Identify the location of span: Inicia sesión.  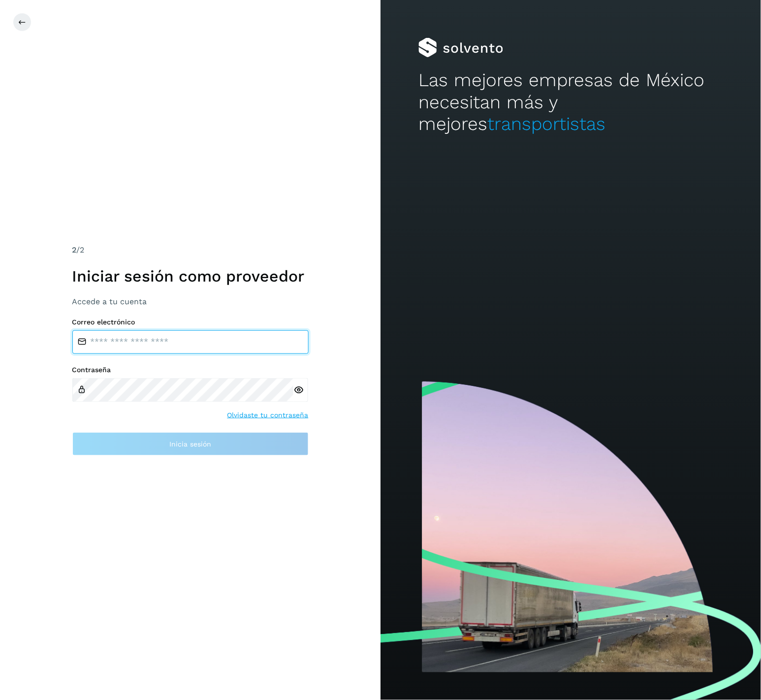
(190, 444).